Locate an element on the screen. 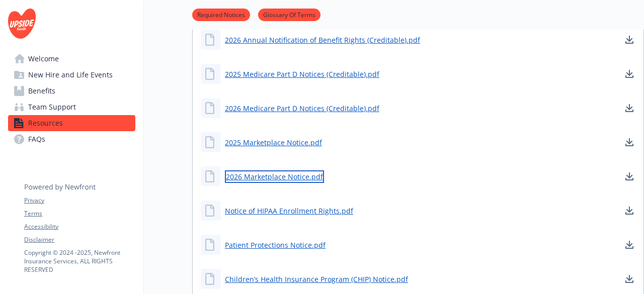 This screenshot has width=644, height=294. a: Children’s Health Insurance Program (CHIP) Notice.pdf is located at coordinates (317, 279).